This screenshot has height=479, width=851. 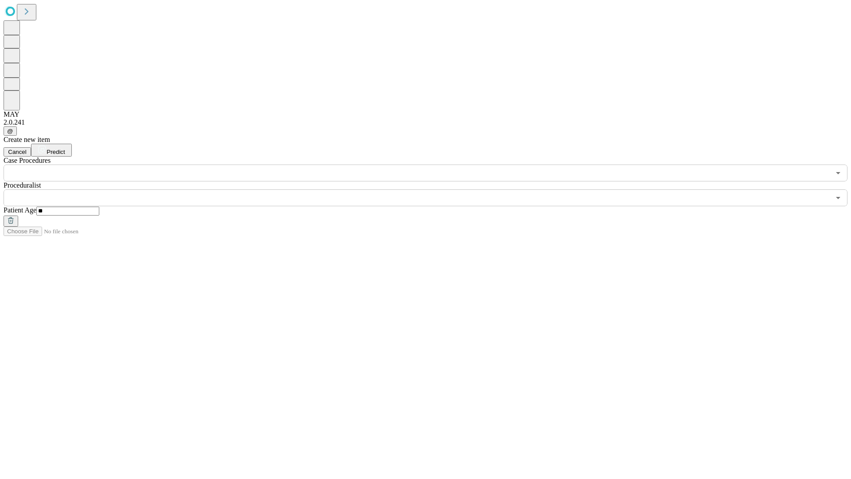 I want to click on span: Proceduralist, so click(x=22, y=185).